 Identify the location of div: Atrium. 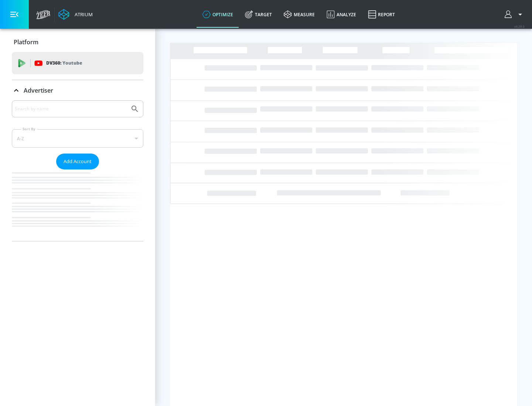
(82, 14).